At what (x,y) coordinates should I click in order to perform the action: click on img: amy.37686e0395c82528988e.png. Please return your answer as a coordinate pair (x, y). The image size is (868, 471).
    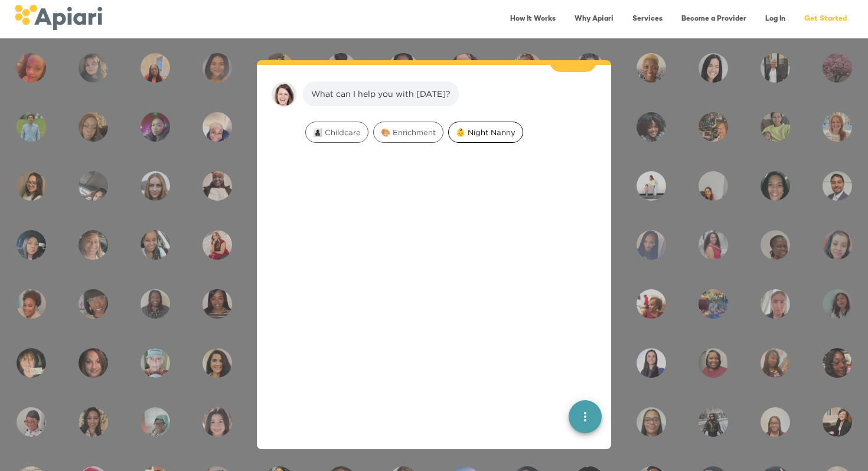
    Looking at the image, I should click on (284, 94).